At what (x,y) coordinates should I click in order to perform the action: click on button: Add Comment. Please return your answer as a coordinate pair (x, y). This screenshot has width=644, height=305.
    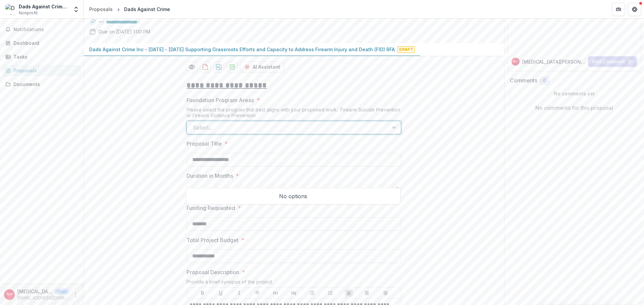
    Looking at the image, I should click on (612, 62).